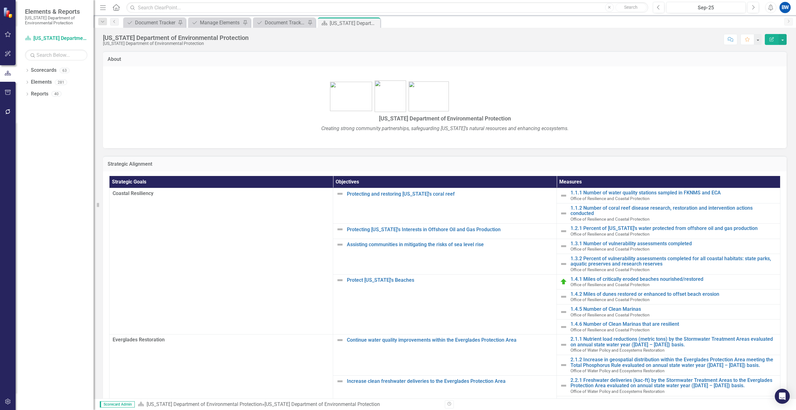 This screenshot has width=796, height=410. What do you see at coordinates (117, 404) in the screenshot?
I see `span: Scorecard Admin` at bounding box center [117, 404].